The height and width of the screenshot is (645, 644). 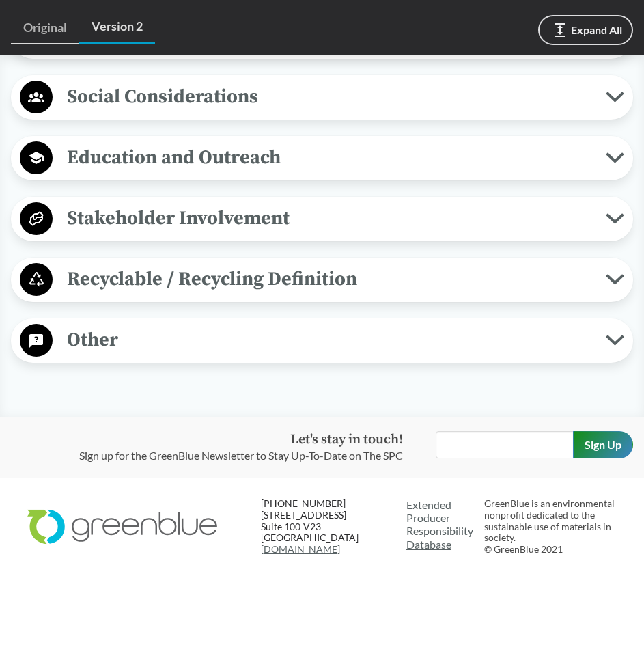 I want to click on a: Original, so click(x=45, y=28).